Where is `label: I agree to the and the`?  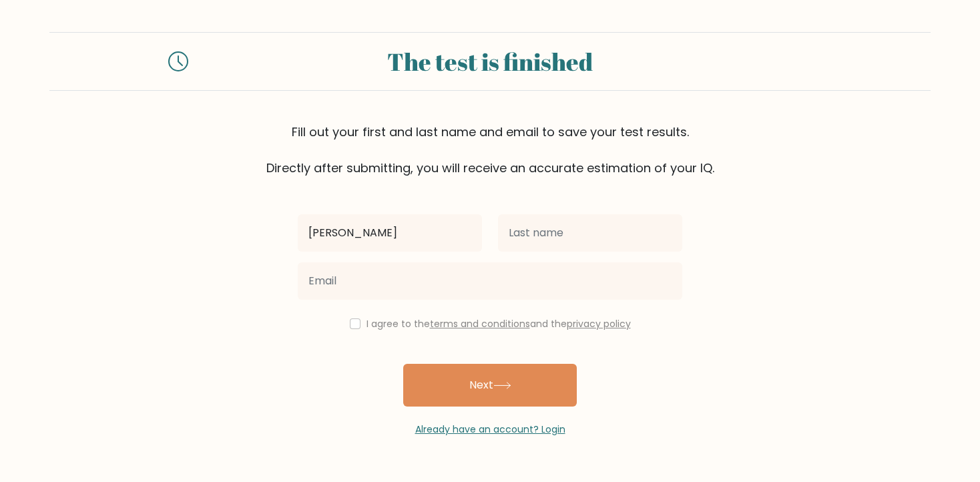
label: I agree to the and the is located at coordinates (499, 324).